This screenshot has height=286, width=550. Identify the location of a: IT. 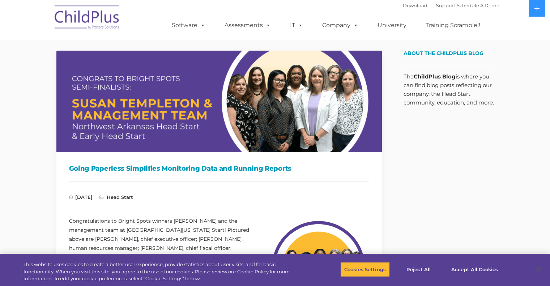
(297, 25).